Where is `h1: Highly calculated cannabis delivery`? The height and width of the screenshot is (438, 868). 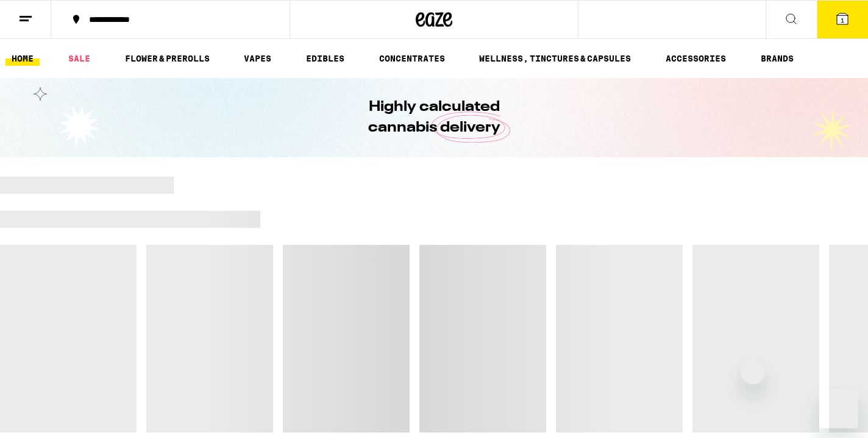 h1: Highly calculated cannabis delivery is located at coordinates (434, 117).